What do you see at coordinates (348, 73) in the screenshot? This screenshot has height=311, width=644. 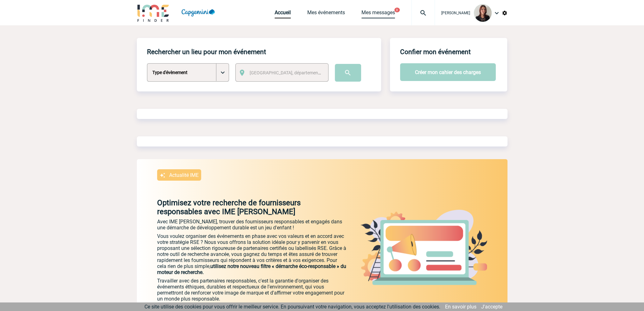 I see `input: Submit` at bounding box center [348, 73].